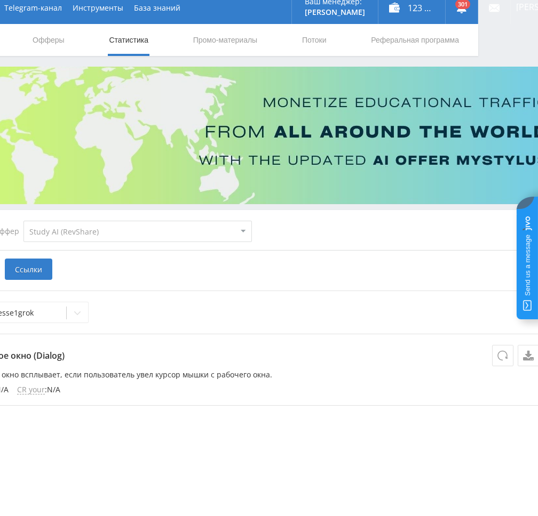  Describe the element at coordinates (31, 390) in the screenshot. I see `span: CR your` at that location.